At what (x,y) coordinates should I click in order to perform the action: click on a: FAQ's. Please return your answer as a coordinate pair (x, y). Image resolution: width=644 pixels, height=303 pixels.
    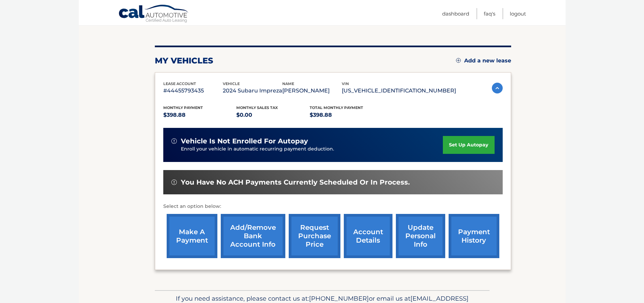
    Looking at the image, I should click on (489, 14).